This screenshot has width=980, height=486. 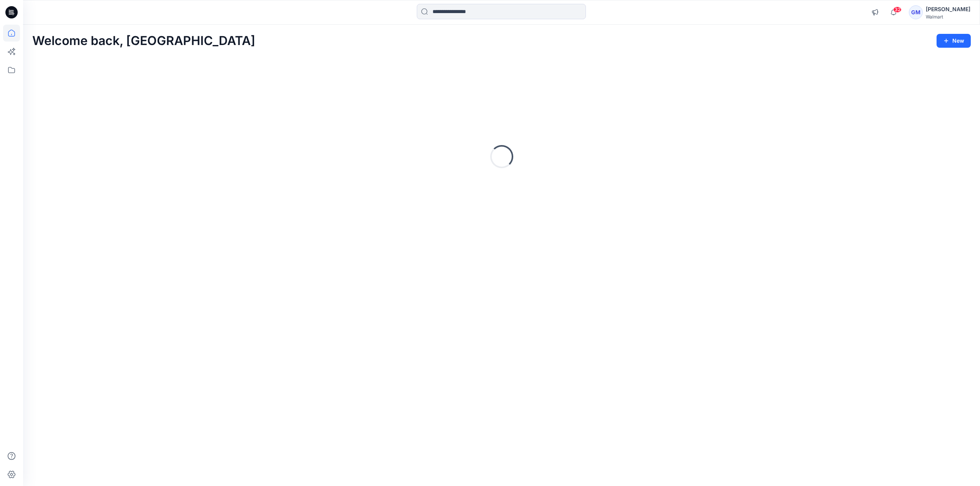 What do you see at coordinates (897, 10) in the screenshot?
I see `span: 32` at bounding box center [897, 10].